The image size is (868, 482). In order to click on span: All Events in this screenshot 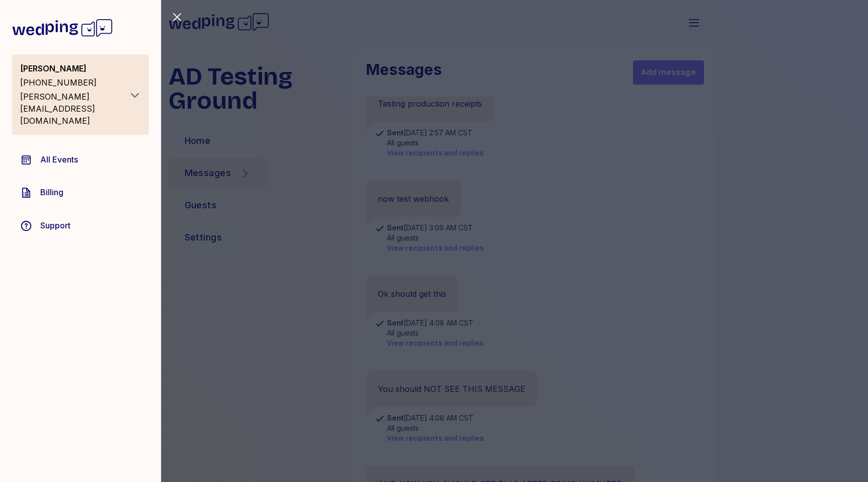, I will do `click(59, 159)`.